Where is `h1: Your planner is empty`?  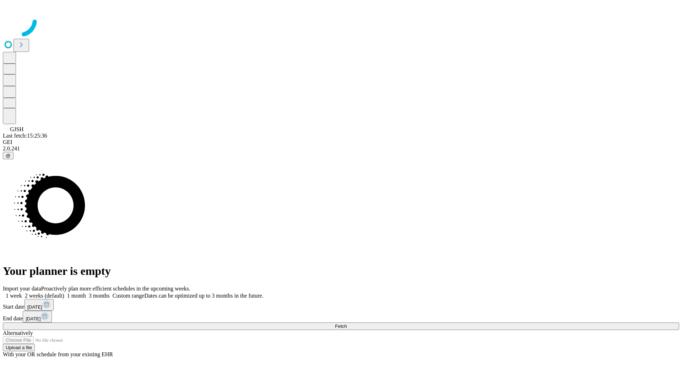
h1: Your planner is empty is located at coordinates (341, 271).